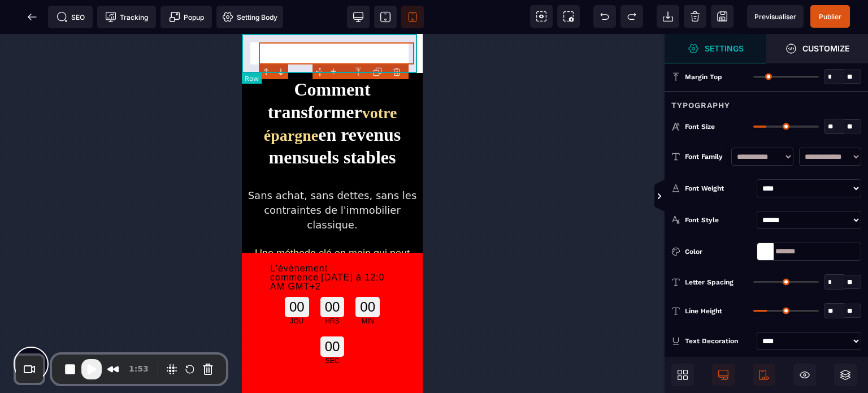 The image size is (868, 393). What do you see at coordinates (718, 188) in the screenshot?
I see `div: Font Weight` at bounding box center [718, 188].